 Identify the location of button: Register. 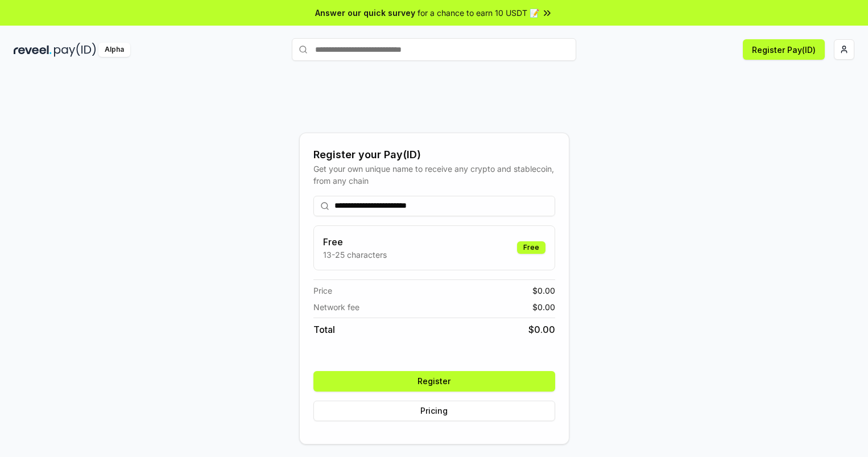
(434, 381).